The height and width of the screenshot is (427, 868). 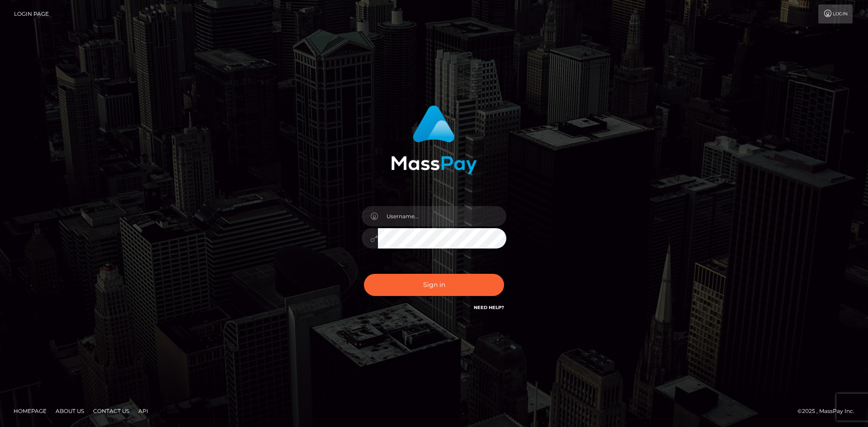 I want to click on a: Contact Us, so click(x=112, y=411).